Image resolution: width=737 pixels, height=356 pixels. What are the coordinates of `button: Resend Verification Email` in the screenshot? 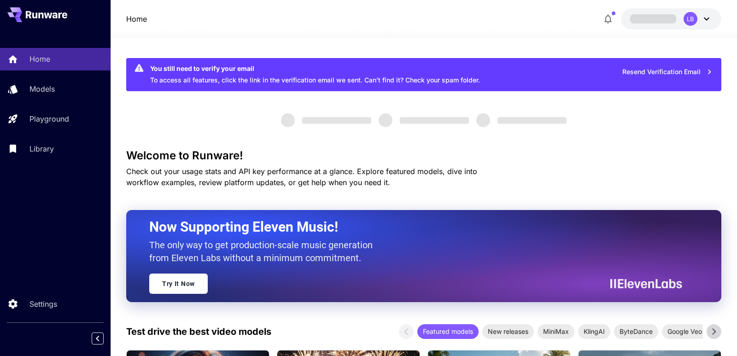 It's located at (668, 72).